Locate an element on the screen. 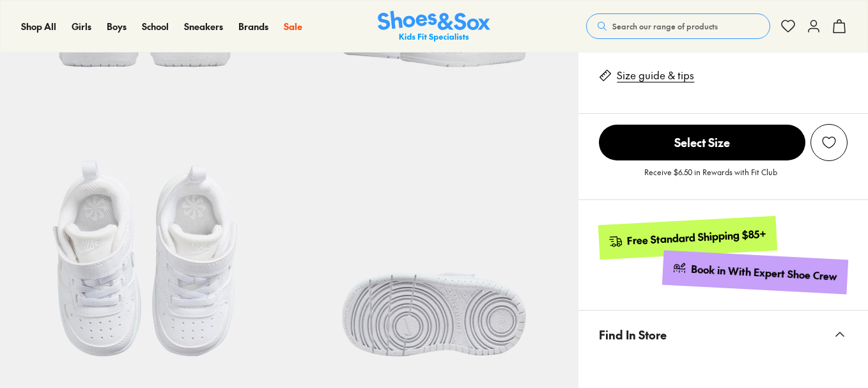  a: Shoes & Sox is located at coordinates (434, 27).